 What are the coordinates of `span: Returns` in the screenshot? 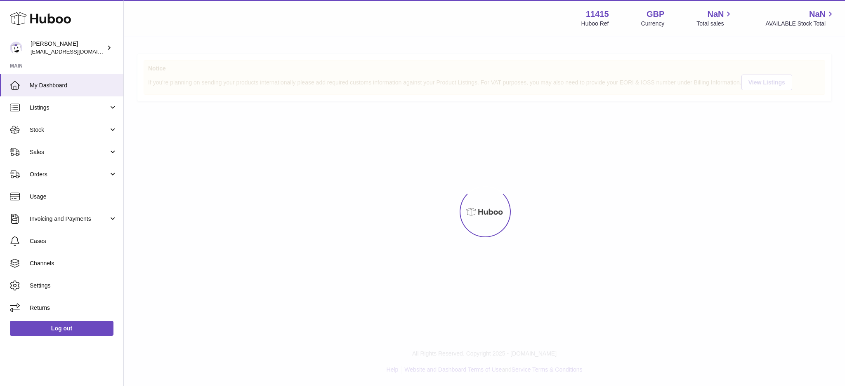 It's located at (73, 308).